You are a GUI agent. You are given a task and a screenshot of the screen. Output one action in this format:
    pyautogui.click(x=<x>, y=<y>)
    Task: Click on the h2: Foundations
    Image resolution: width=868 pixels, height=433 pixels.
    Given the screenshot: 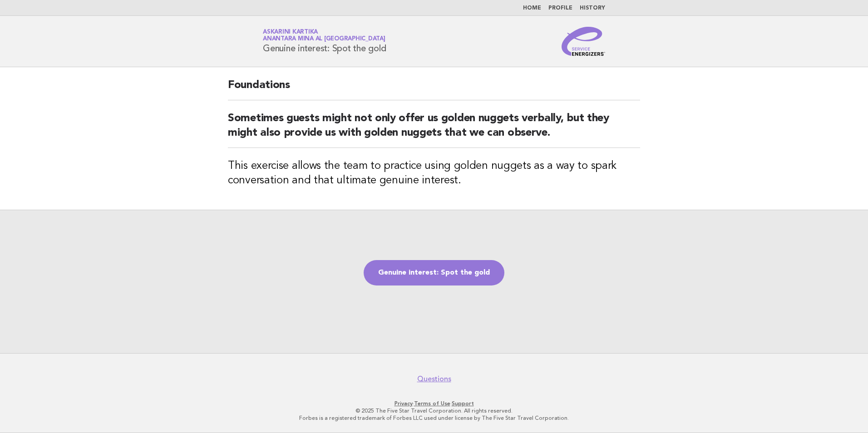 What is the action you would take?
    pyautogui.click(x=434, y=89)
    